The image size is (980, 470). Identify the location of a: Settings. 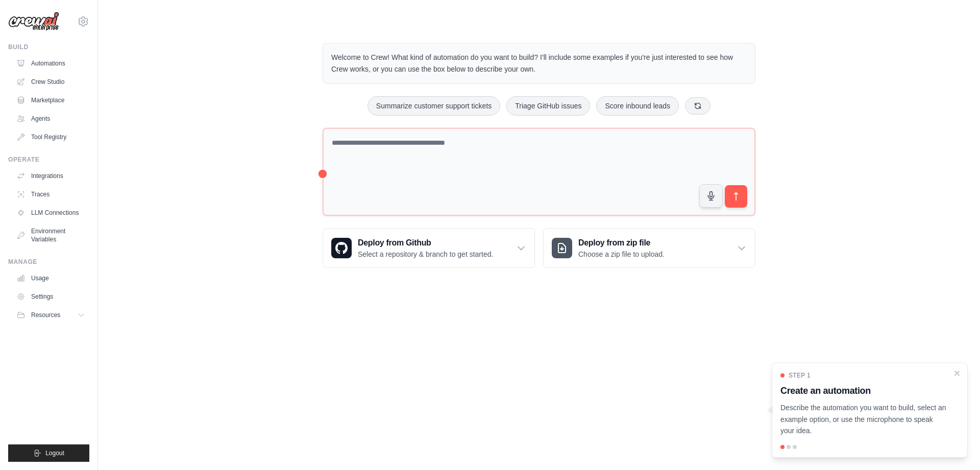
(50, 297).